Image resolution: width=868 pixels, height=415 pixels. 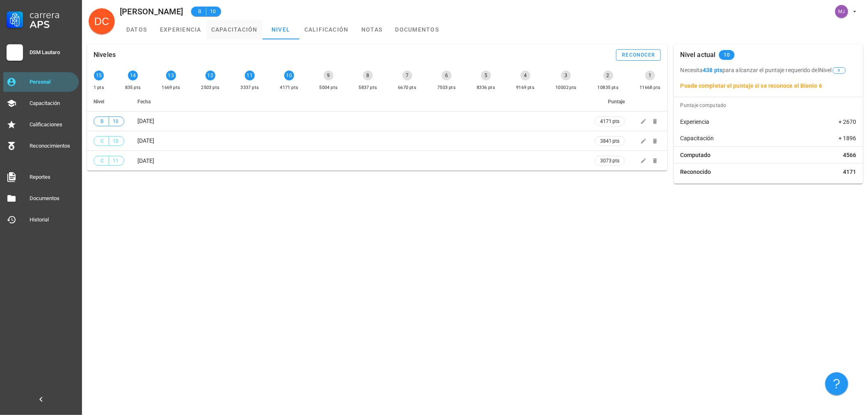 I want to click on a: nivel, so click(x=281, y=30).